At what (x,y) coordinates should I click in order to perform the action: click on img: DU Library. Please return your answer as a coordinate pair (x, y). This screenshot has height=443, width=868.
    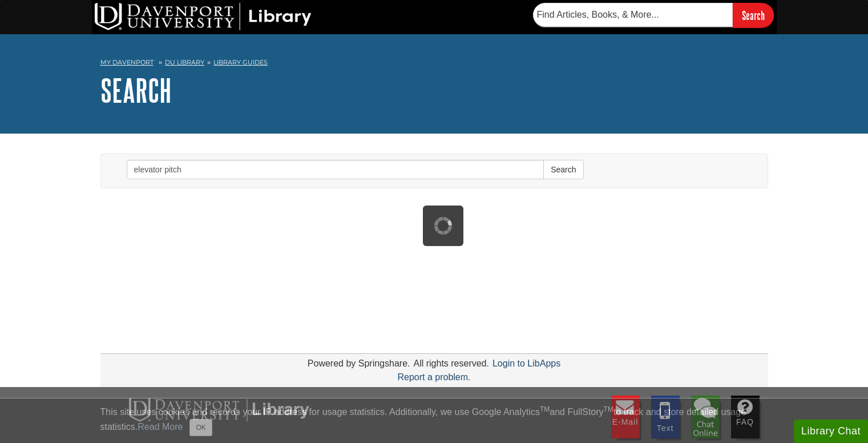
    Looking at the image, I should click on (203, 16).